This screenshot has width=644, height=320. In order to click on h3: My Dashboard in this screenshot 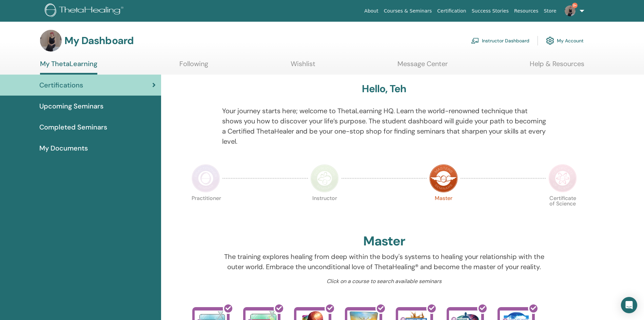, I will do `click(99, 41)`.